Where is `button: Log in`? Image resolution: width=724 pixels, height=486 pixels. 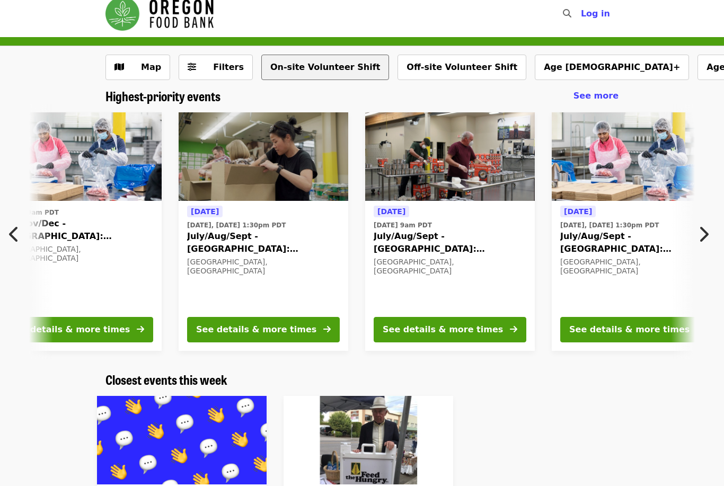
button: Log in is located at coordinates (595, 14).